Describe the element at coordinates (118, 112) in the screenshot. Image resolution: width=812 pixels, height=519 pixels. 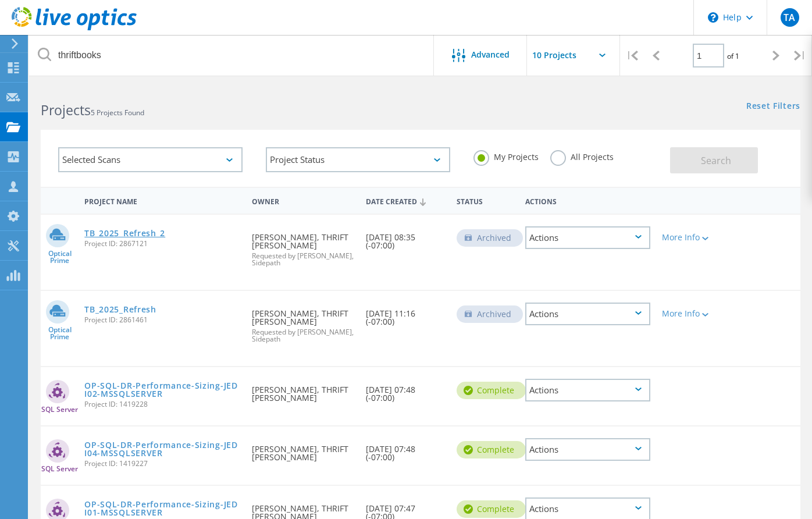
I see `span: 5 Projects Found` at that location.